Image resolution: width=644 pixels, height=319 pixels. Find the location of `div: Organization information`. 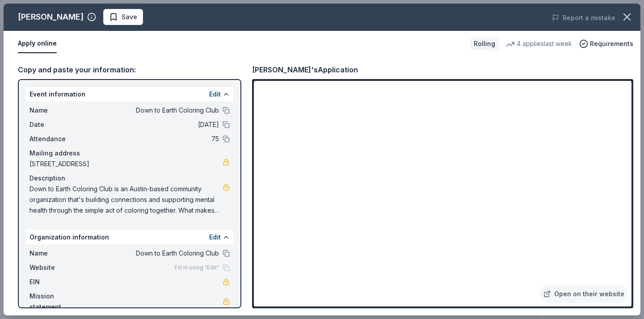

div: Organization information is located at coordinates (130, 237).